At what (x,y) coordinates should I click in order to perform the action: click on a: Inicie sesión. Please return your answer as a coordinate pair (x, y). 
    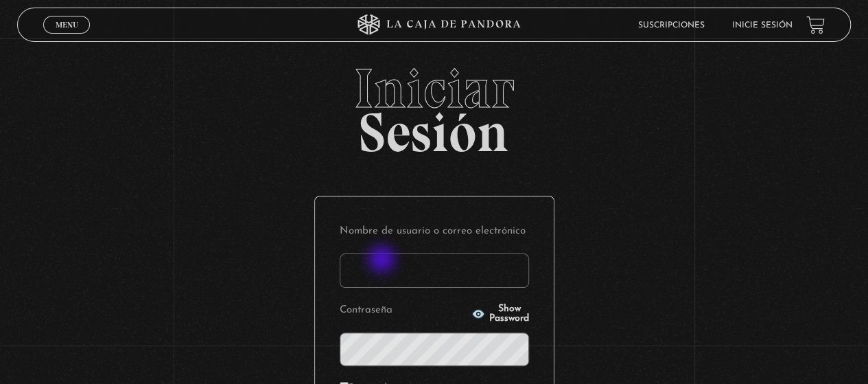
    Looking at the image, I should click on (763, 25).